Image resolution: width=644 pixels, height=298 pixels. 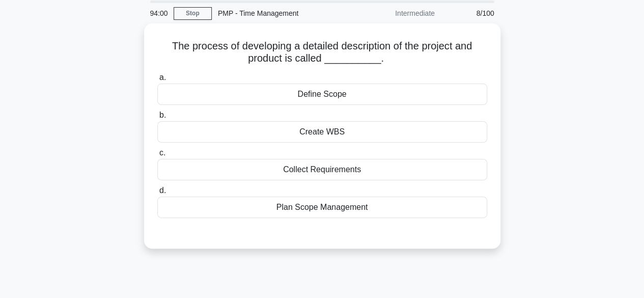 I want to click on div: Plan Scope Management, so click(x=322, y=207).